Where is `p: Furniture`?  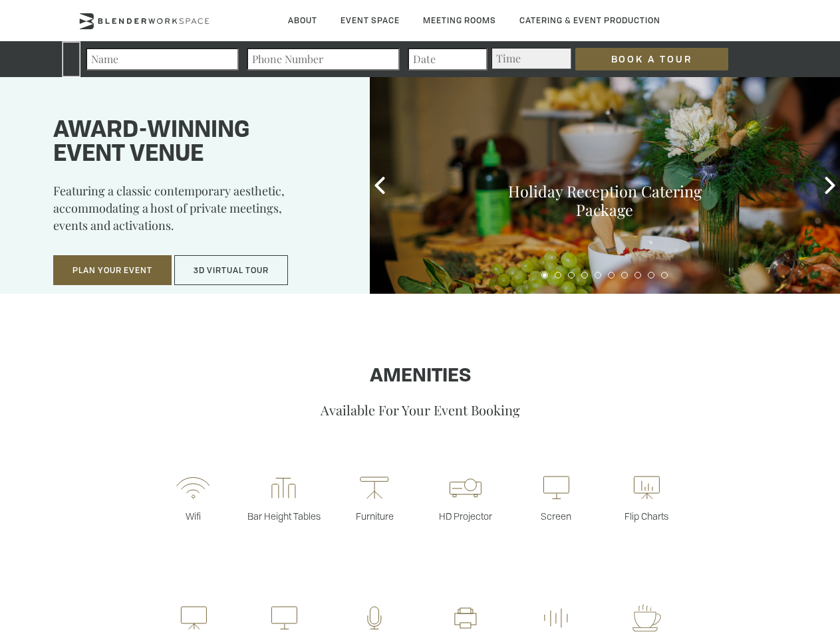
p: Furniture is located at coordinates (374, 516).